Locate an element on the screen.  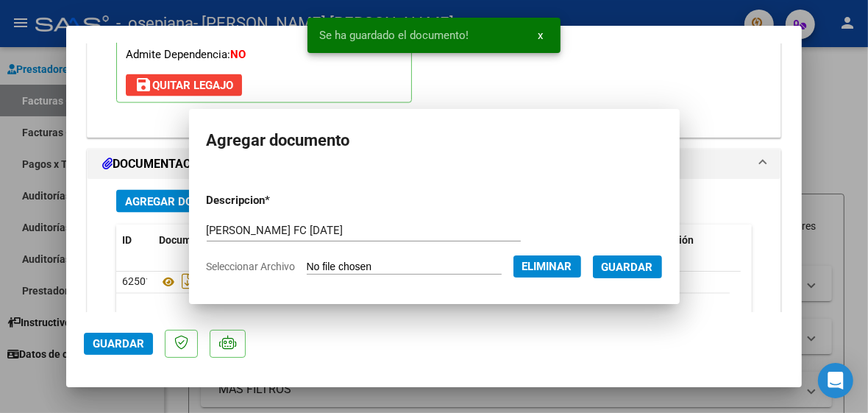
datatable-header-cell: Acción is located at coordinates (693, 240).